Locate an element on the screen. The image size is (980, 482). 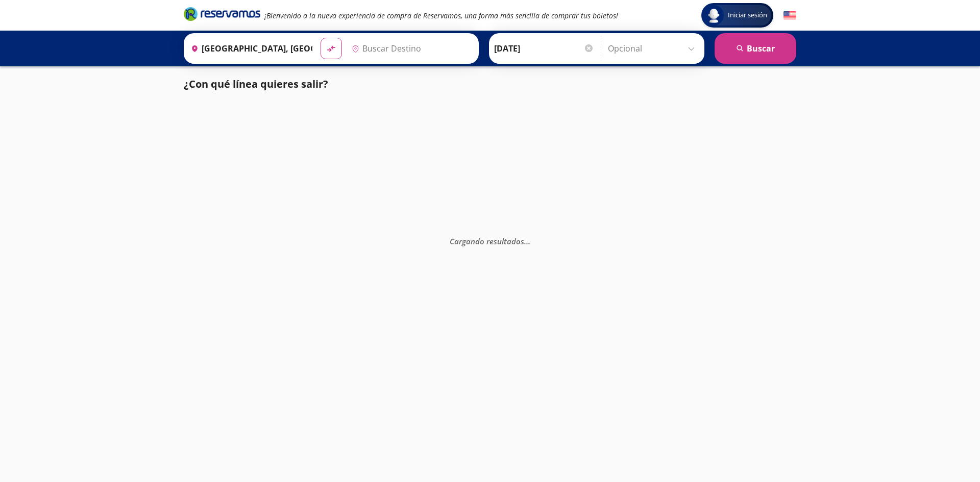
button: English is located at coordinates (789, 16).